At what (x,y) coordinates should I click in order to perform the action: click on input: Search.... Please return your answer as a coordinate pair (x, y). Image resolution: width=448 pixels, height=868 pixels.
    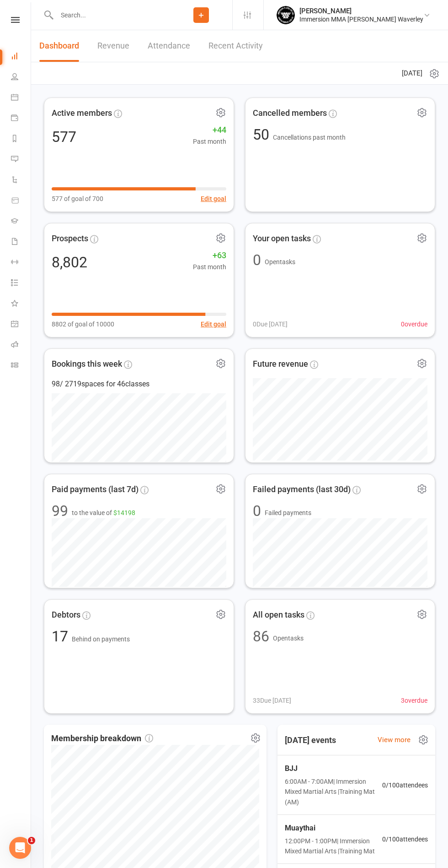
    Looking at the image, I should click on (112, 15).